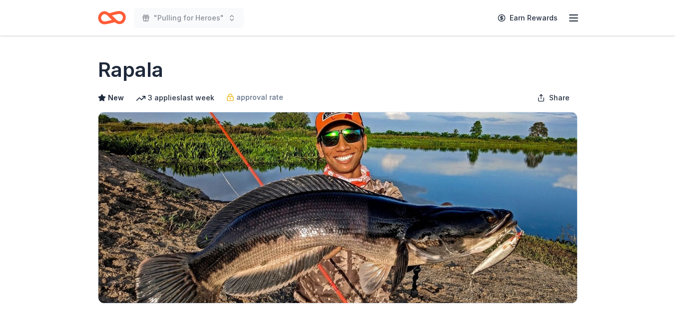 The width and height of the screenshot is (675, 316). I want to click on span: "Pulling for Heroes", so click(189, 18).